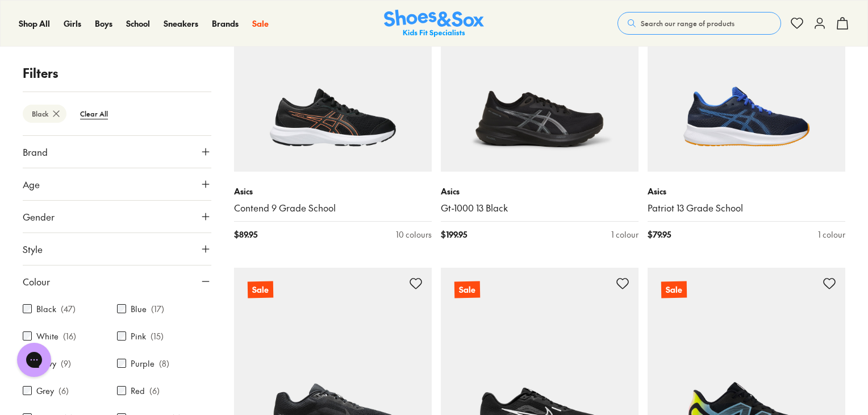 The width and height of the screenshot is (868, 415). Describe the element at coordinates (225, 23) in the screenshot. I see `span: Brands` at that location.